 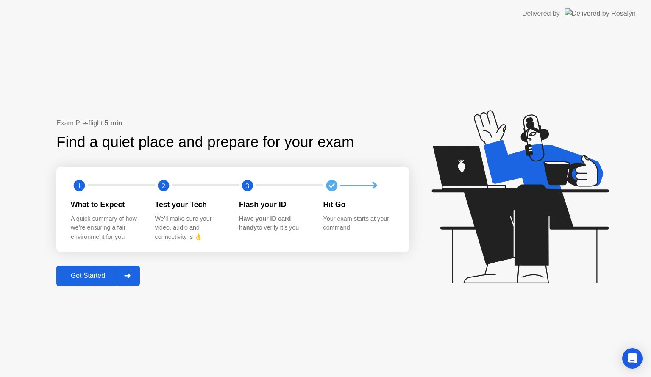 I want to click on div: We’ll make sure your video, audio and connectivity is 👌, so click(x=190, y=228).